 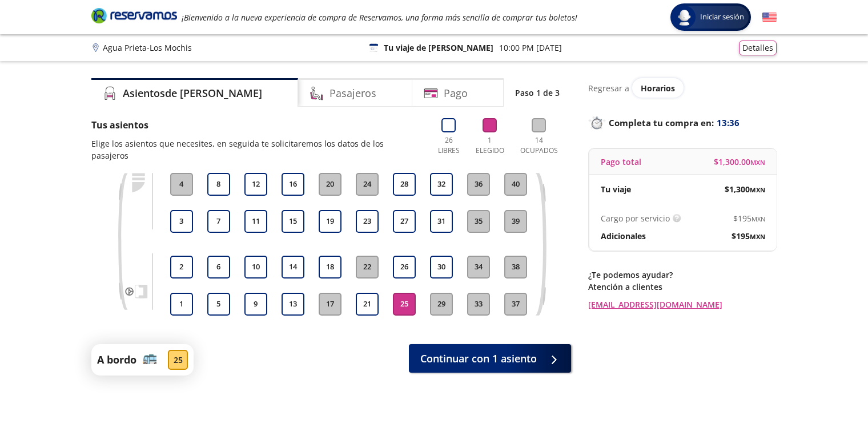 What do you see at coordinates (182, 305) in the screenshot?
I see `button: 1` at bounding box center [182, 305].